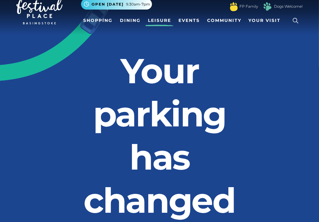  I want to click on a: Community, so click(224, 20).